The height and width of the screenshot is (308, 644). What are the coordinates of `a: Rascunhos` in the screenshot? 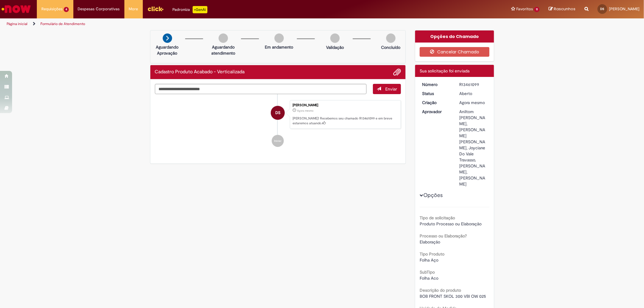 It's located at (562, 9).